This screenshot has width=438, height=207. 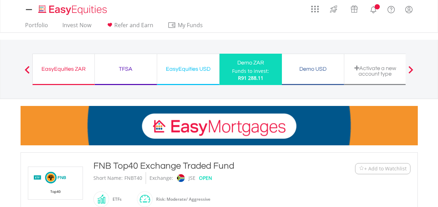 What do you see at coordinates (133, 178) in the screenshot?
I see `div: FNBT40` at bounding box center [133, 178].